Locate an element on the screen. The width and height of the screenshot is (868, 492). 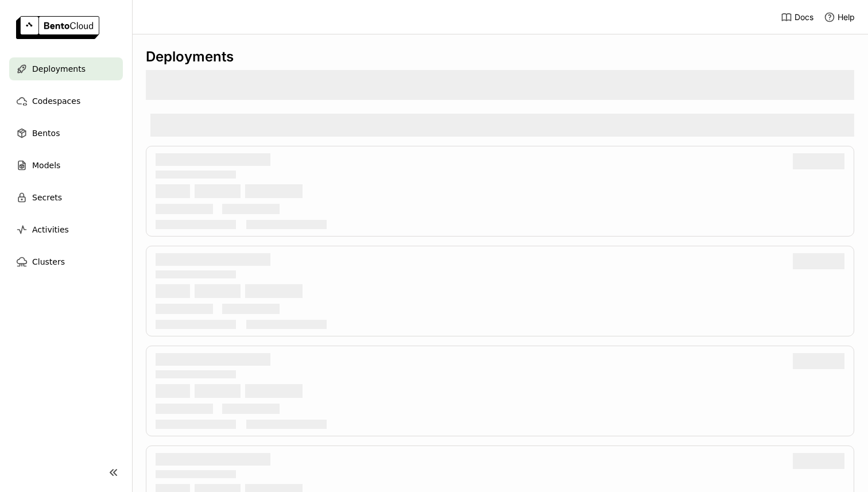
div: Help is located at coordinates (840, 17).